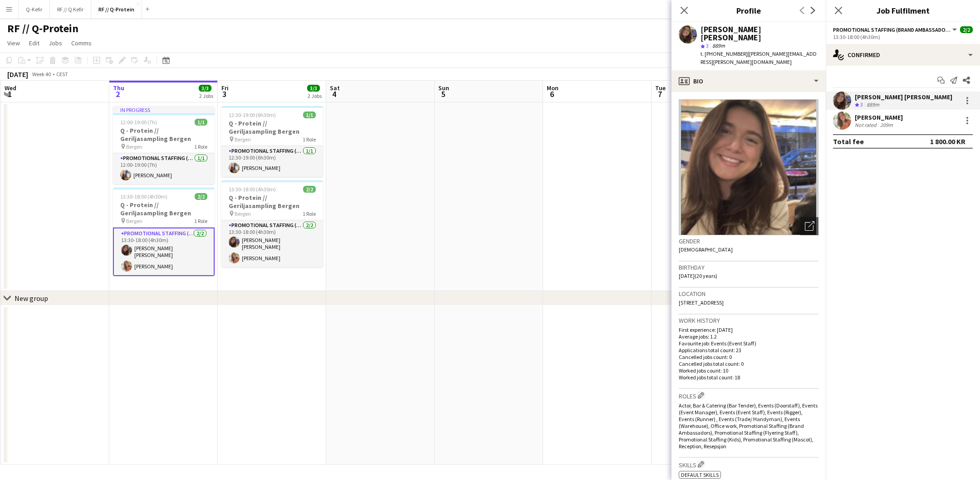  What do you see at coordinates (810, 227) in the screenshot?
I see `div: Open photos pop-in` at bounding box center [810, 227].